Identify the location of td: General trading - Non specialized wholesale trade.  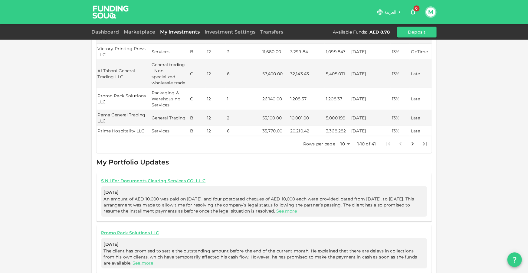
(169, 74).